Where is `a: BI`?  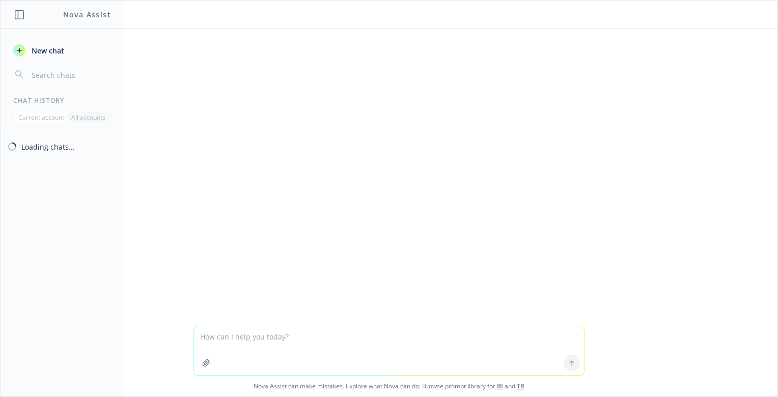
a: BI is located at coordinates (500, 386).